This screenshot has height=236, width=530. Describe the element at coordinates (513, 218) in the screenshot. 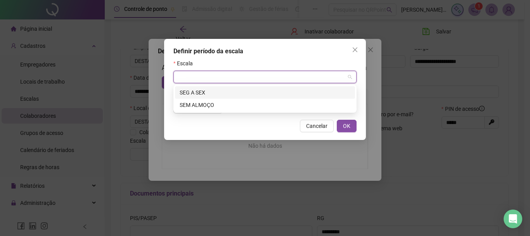

I see `div: Open Intercom Messenger` at that location.